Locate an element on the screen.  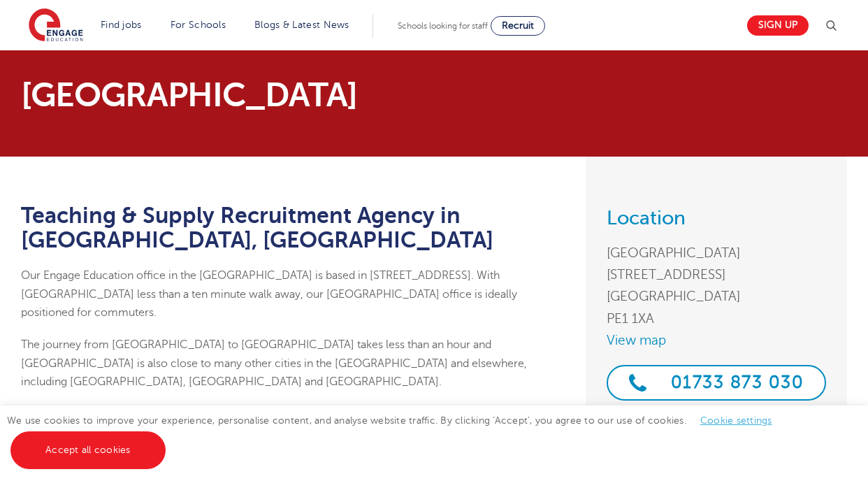
a: Find jobs is located at coordinates (121, 25).